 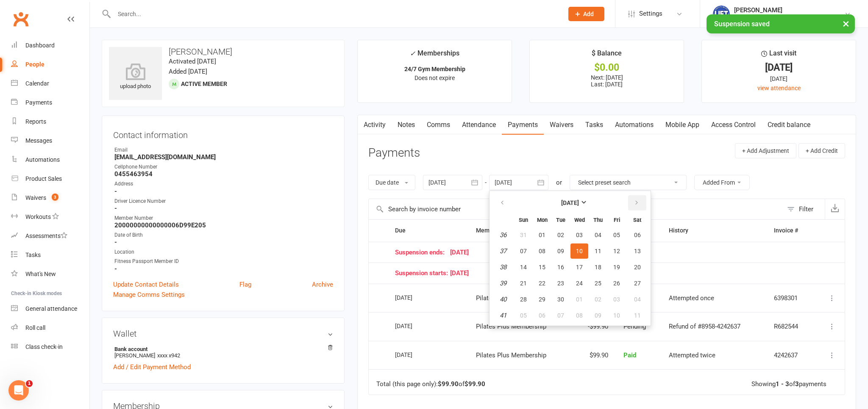 What do you see at coordinates (617, 283) in the screenshot?
I see `span: 26` at bounding box center [617, 283].